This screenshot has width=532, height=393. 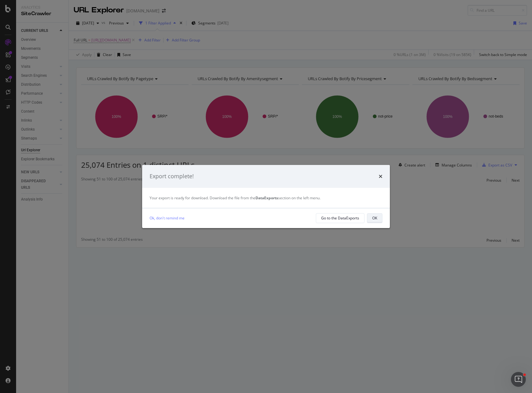 I want to click on a: Ok, don't remind me, so click(x=167, y=218).